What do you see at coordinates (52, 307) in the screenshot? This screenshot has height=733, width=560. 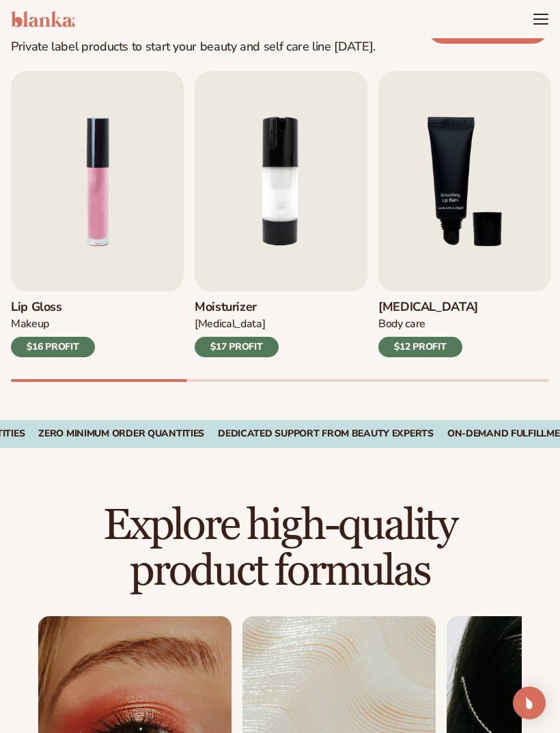 I see `h3: Lip Gloss` at bounding box center [52, 307].